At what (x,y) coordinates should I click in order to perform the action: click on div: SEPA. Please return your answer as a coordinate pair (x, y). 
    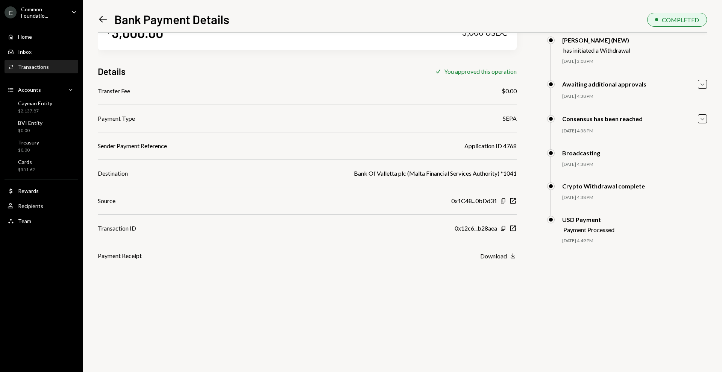
    Looking at the image, I should click on (509, 118).